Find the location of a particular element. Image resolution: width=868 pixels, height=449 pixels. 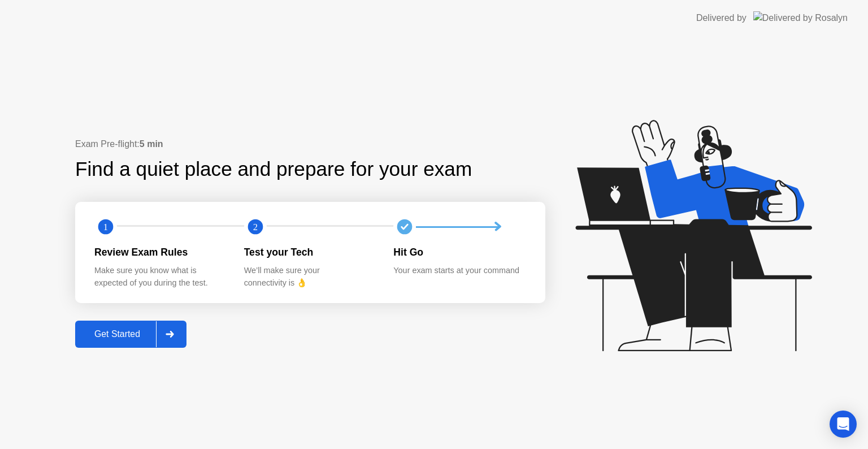

div: Make sure you know what is expected of you during the test. is located at coordinates (160, 277).